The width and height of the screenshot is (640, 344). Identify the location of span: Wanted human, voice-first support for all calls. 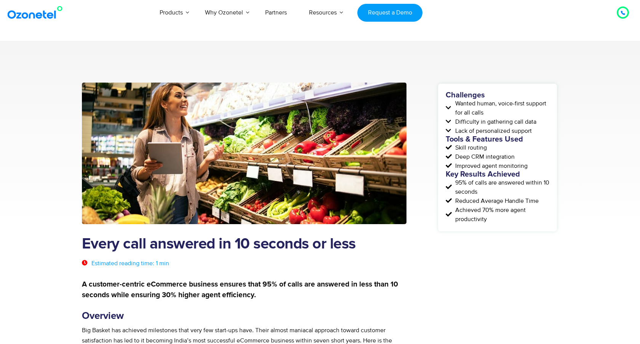
(501, 108).